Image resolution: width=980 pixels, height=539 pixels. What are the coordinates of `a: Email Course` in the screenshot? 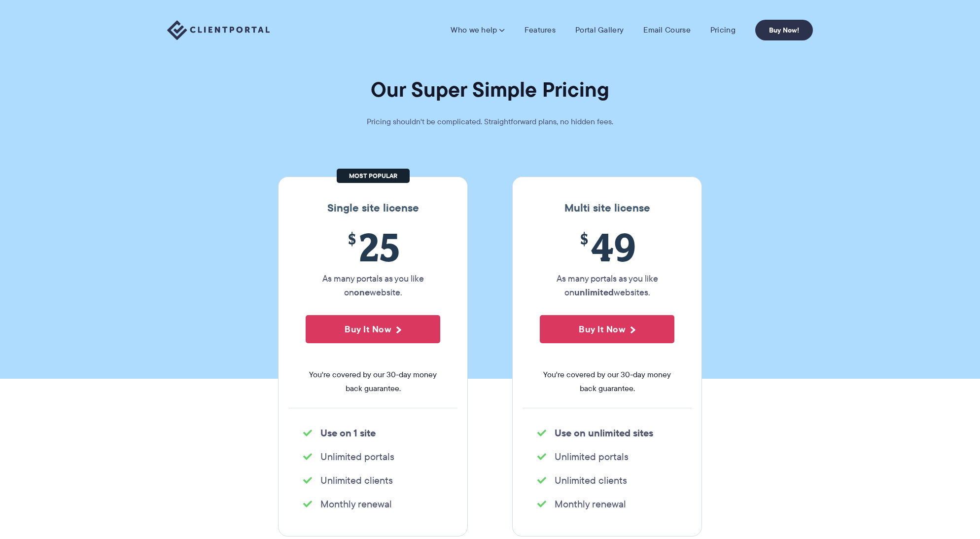 It's located at (667, 30).